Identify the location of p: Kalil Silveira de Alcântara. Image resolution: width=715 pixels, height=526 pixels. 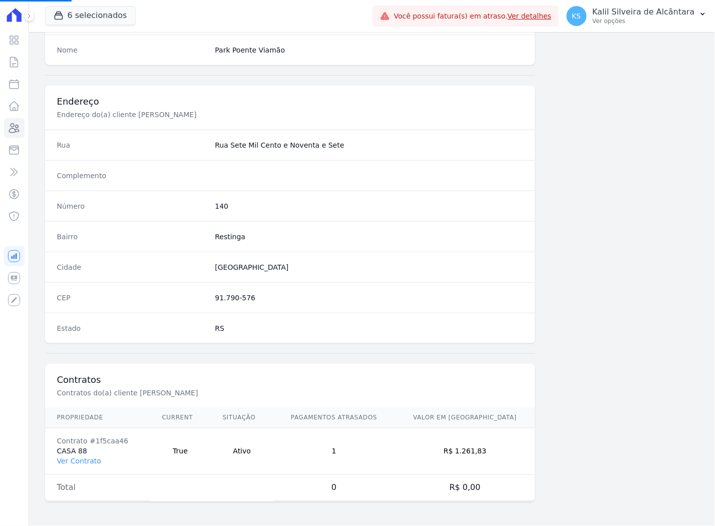
(644, 12).